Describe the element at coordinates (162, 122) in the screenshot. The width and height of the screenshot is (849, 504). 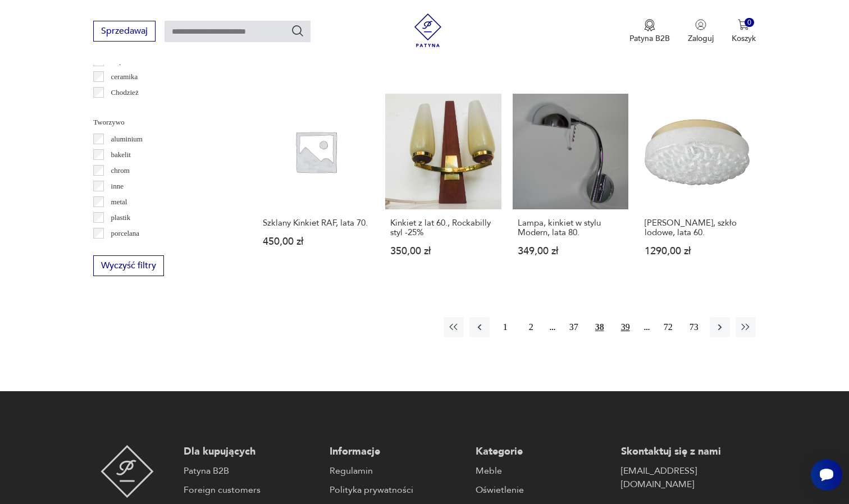
I see `p: Tworzywo` at that location.